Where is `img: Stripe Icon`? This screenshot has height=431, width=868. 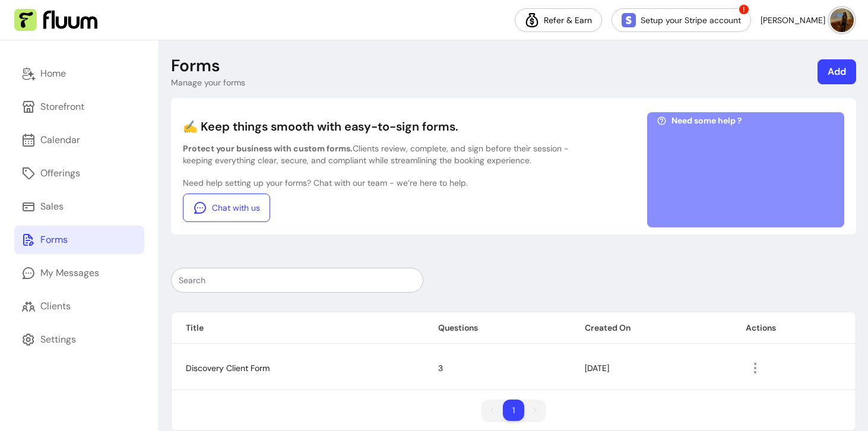 img: Stripe Icon is located at coordinates (629, 21).